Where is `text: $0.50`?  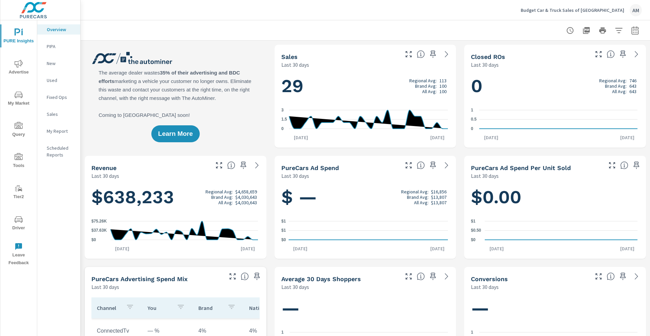 text: $0.50 is located at coordinates (476, 231).